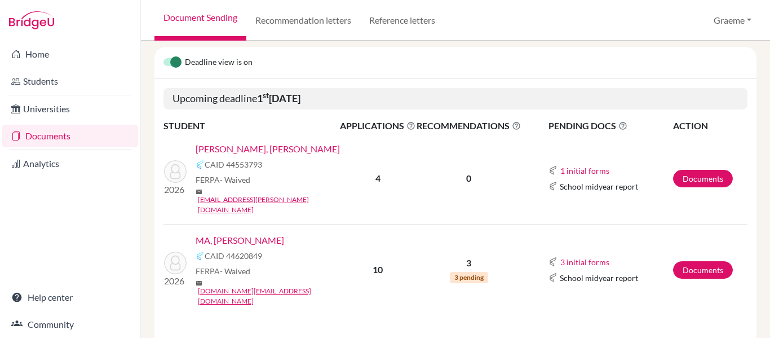  Describe the element at coordinates (468, 263) in the screenshot. I see `p: 3` at that location.